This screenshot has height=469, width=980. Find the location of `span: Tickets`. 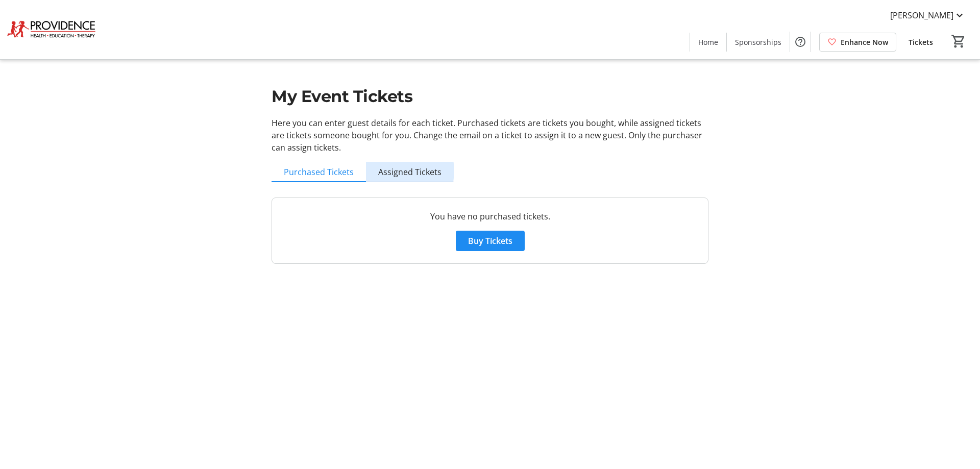

span: Tickets is located at coordinates (921, 42).